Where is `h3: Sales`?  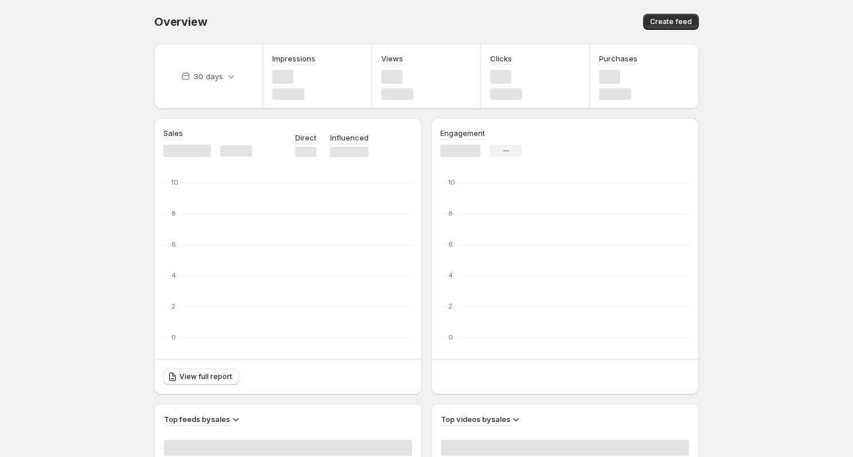
h3: Sales is located at coordinates (173, 133).